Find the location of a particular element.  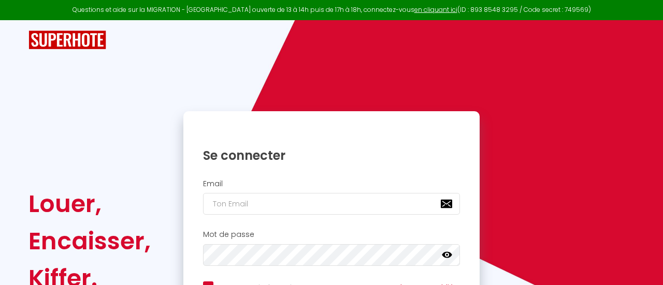

div: Louer, is located at coordinates (90, 204).